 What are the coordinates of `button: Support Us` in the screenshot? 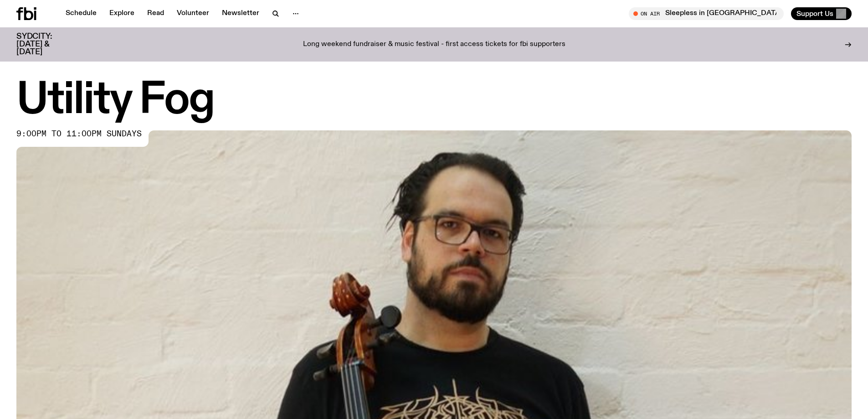 It's located at (821, 14).